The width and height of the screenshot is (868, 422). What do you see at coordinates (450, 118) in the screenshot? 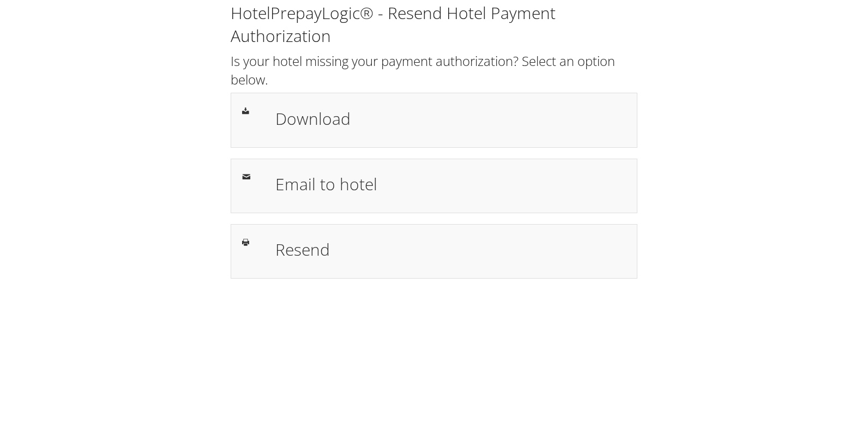
I see `h1: Download` at bounding box center [450, 118].